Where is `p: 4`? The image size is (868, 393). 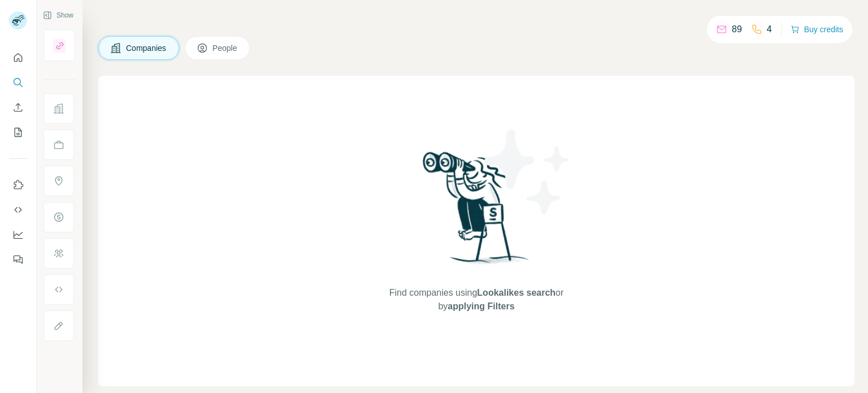
p: 4 is located at coordinates (769, 29).